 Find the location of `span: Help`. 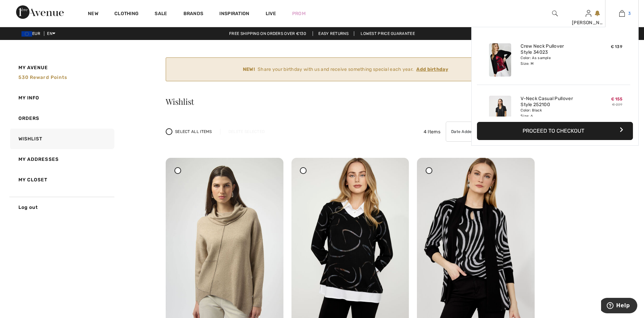

span: Help is located at coordinates (22, 8).